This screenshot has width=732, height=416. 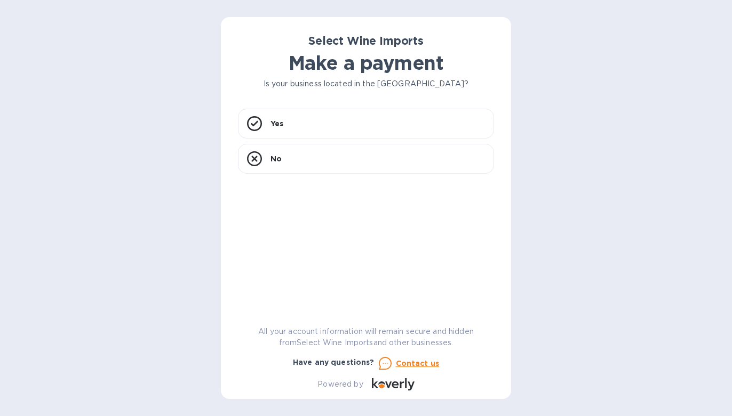 I want to click on h1: Make a payment, so click(x=366, y=63).